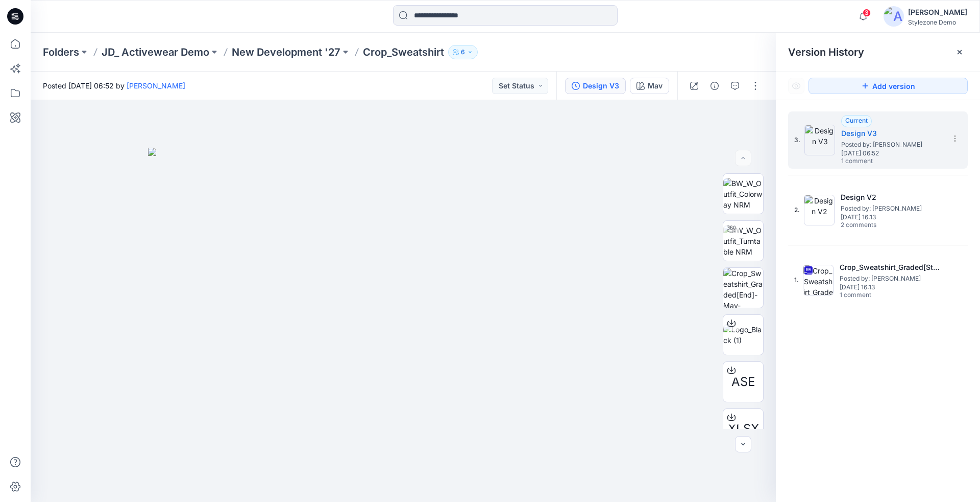  Describe the element at coordinates (819, 280) in the screenshot. I see `img: Crop_Sweatshirt_Graded[Start]` at that location.